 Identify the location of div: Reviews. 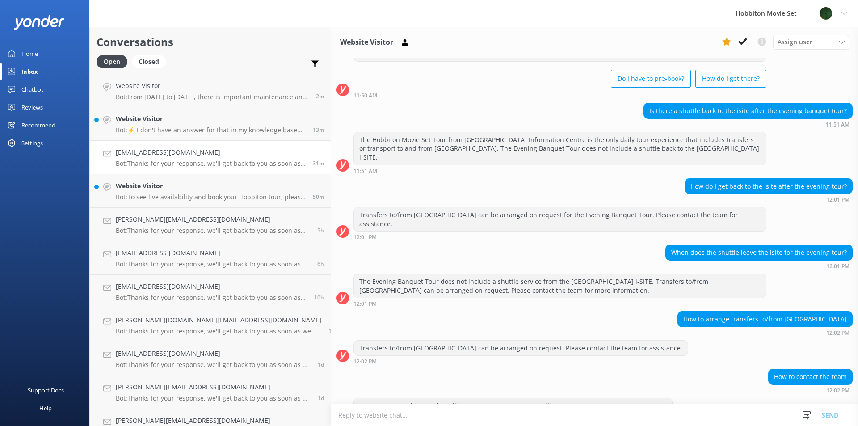
(32, 107).